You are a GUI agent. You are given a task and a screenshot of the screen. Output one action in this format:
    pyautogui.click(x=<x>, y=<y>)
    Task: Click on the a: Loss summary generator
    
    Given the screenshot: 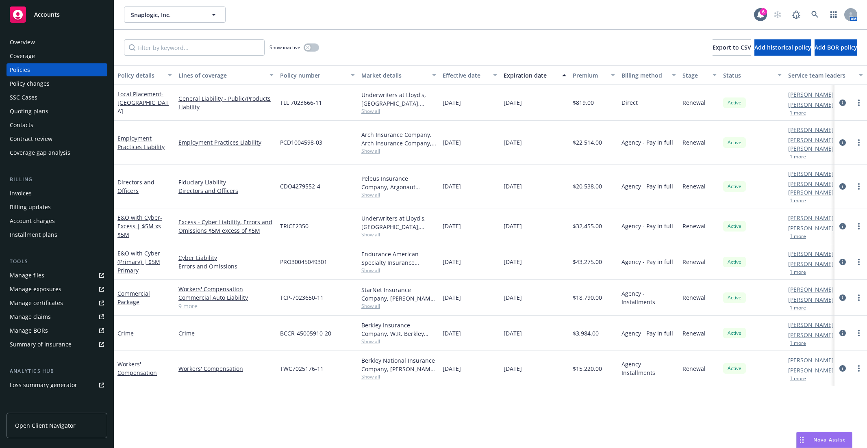 What is the action you would take?
    pyautogui.click(x=57, y=385)
    